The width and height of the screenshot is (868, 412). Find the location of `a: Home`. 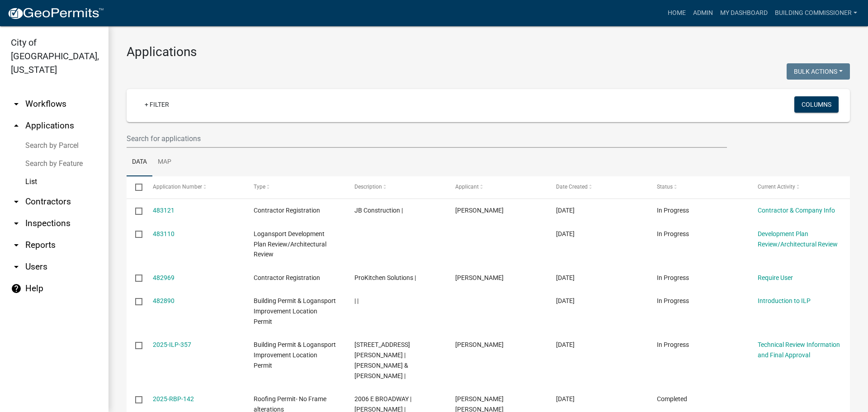

a: Home is located at coordinates (677, 13).